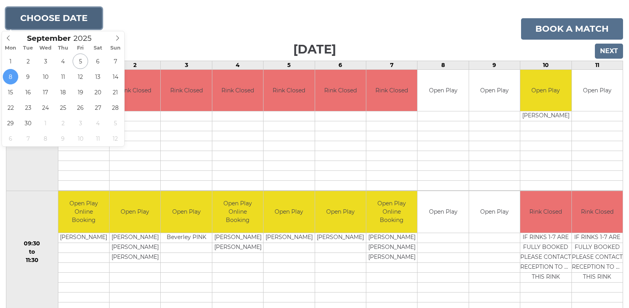 The width and height of the screenshot is (629, 308). I want to click on td: 9, so click(494, 65).